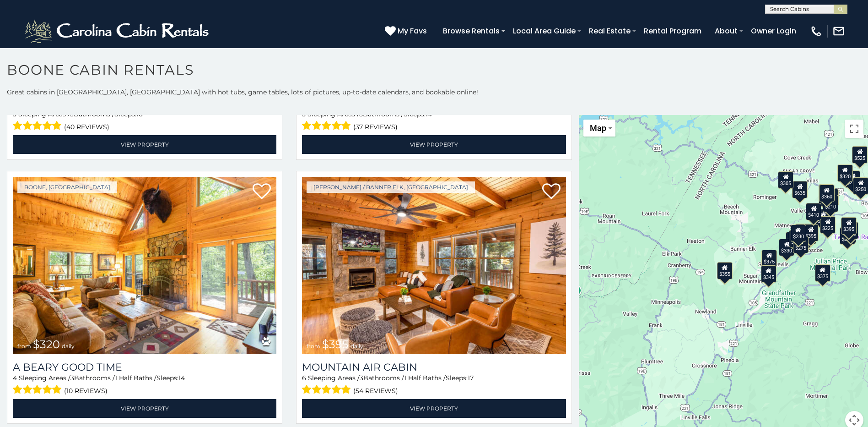  I want to click on a: Mountain Air Cabin from $395 daily, so click(434, 265).